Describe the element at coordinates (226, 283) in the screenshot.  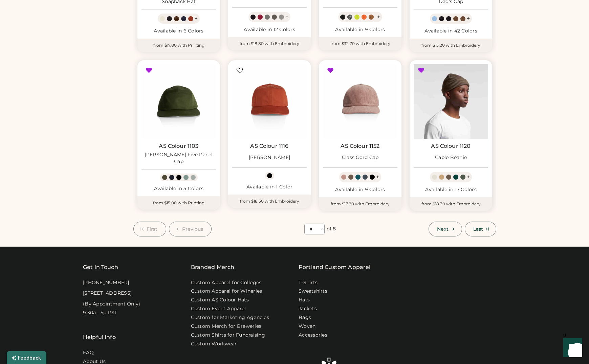
I see `a: Custom Apparel for Colleges` at that location.